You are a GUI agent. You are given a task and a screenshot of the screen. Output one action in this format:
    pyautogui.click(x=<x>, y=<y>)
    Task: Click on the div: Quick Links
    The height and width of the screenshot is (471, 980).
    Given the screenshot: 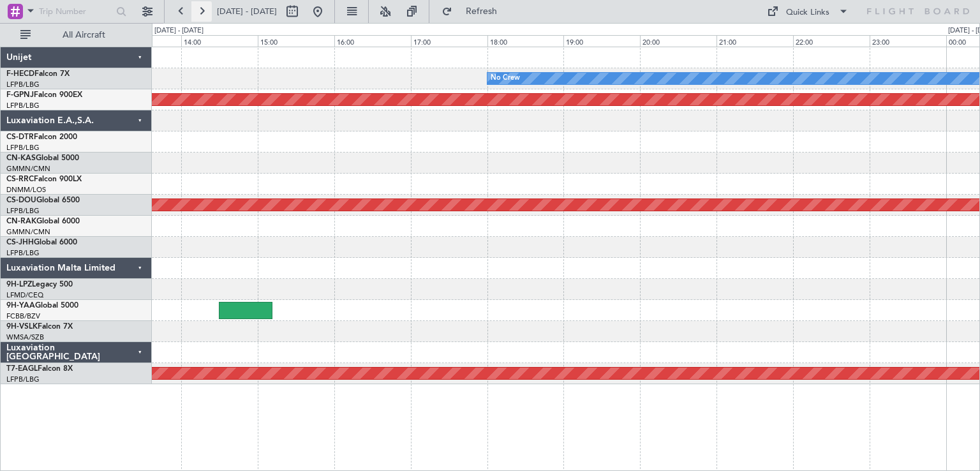 What is the action you would take?
    pyautogui.click(x=808, y=13)
    